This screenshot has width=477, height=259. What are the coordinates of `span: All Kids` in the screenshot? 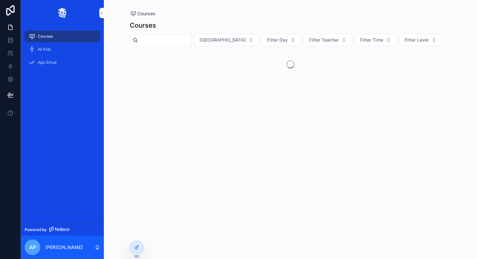 It's located at (44, 49).